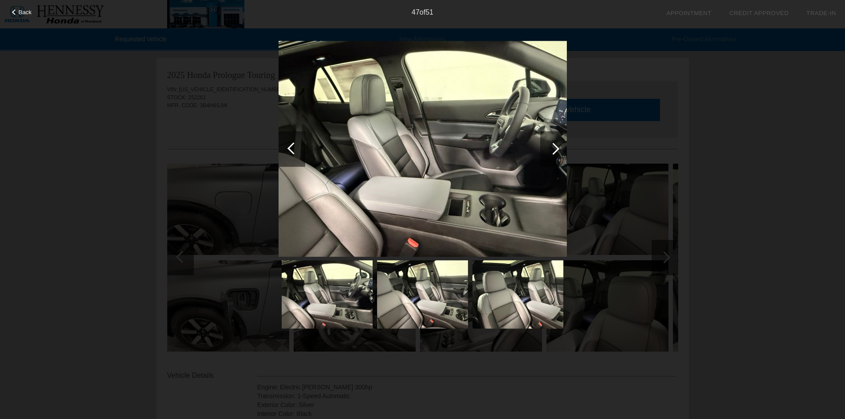 The height and width of the screenshot is (419, 845). Describe the element at coordinates (429, 12) in the screenshot. I see `span: 51` at that location.